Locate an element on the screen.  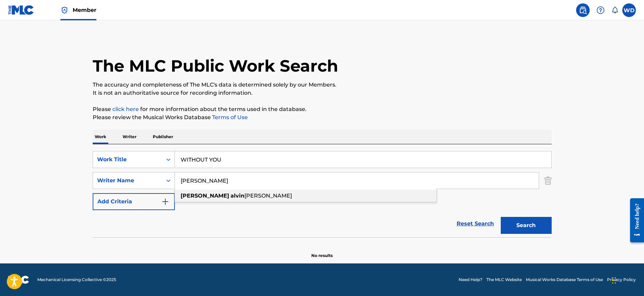
img: Delete Criterion is located at coordinates (548, 181).